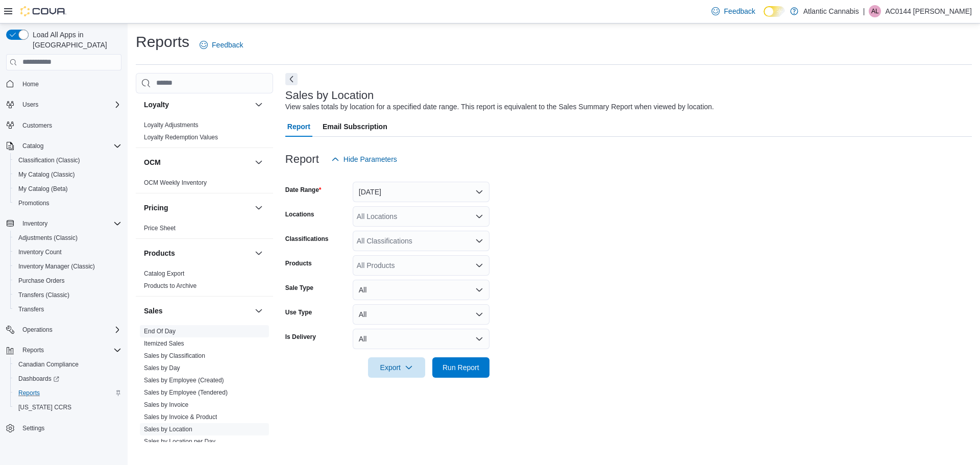  I want to click on span: Inventory, so click(70, 223).